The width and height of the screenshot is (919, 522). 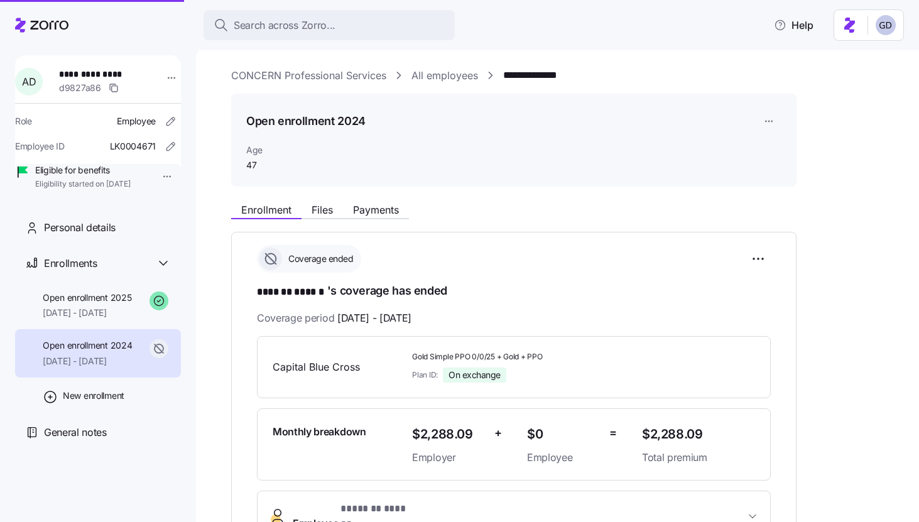 What do you see at coordinates (319, 432) in the screenshot?
I see `span: Monthly breakdown` at bounding box center [319, 432].